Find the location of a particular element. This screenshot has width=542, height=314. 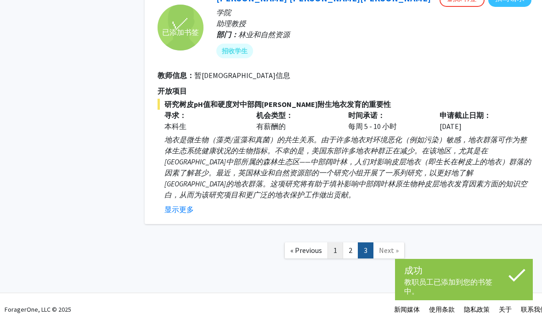

a: 2 is located at coordinates (351, 251).